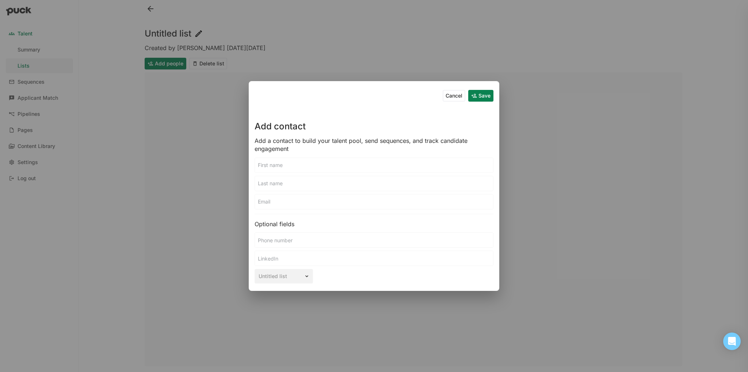 The image size is (748, 372). What do you see at coordinates (374, 258) in the screenshot?
I see `input: LinkedIn` at bounding box center [374, 258].